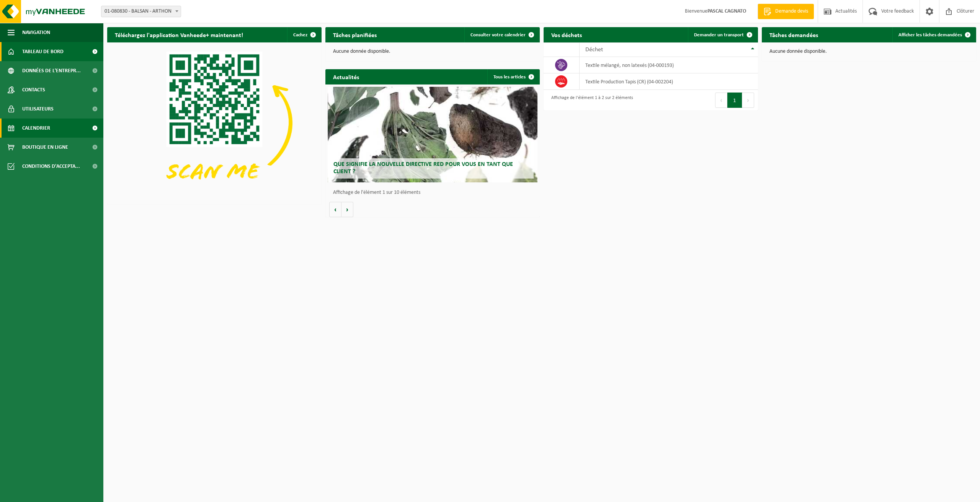  Describe the element at coordinates (215, 123) in the screenshot. I see `img: Download de VHEPlus App` at that location.